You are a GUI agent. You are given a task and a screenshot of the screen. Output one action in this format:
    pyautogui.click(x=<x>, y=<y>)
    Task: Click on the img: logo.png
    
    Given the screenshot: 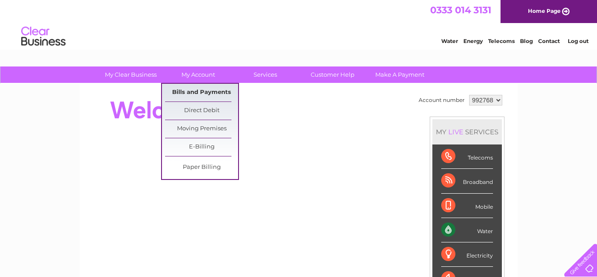 What is the action you would take?
    pyautogui.click(x=43, y=36)
    